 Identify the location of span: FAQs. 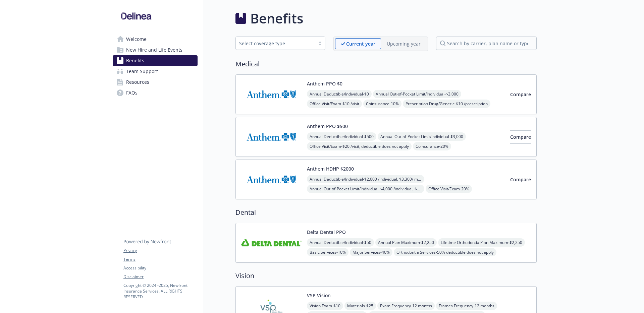
(132, 93).